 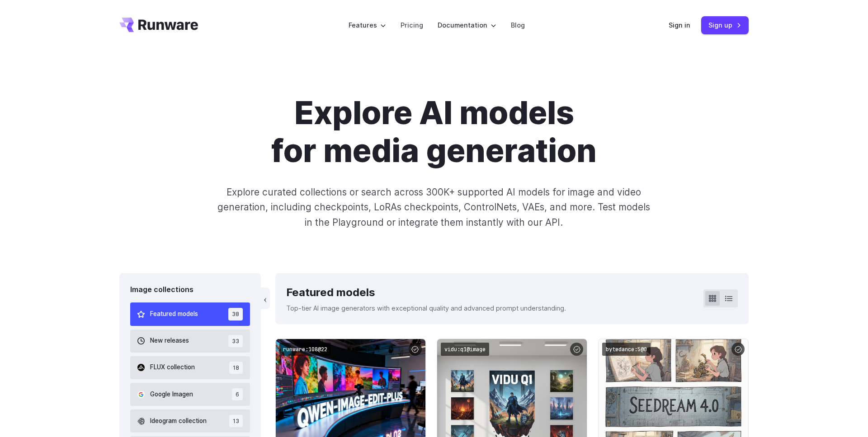 I want to click on code: vidu:q1@image, so click(x=465, y=350).